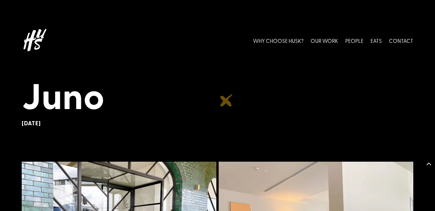 The width and height of the screenshot is (435, 211). What do you see at coordinates (40, 40) in the screenshot?
I see `img: Husk logo` at bounding box center [40, 40].